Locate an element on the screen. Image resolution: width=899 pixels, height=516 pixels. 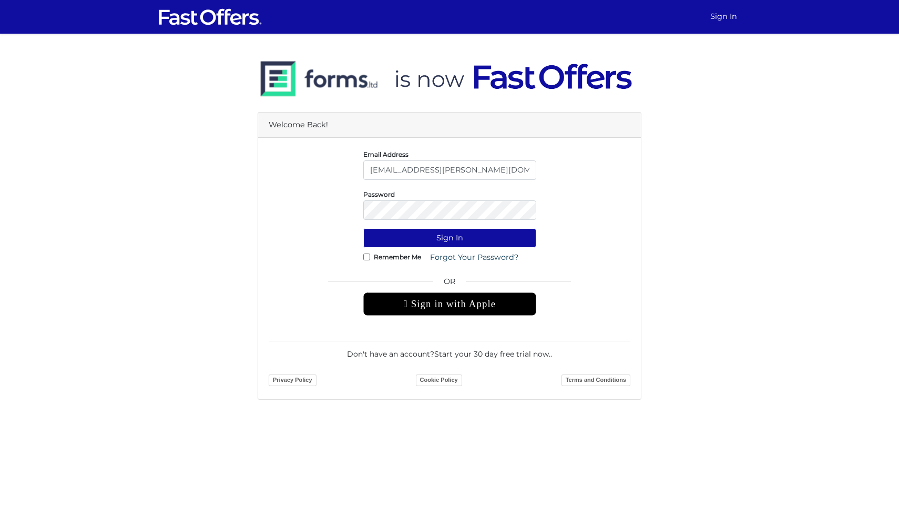
div: Don't have an account? . is located at coordinates (450, 350).